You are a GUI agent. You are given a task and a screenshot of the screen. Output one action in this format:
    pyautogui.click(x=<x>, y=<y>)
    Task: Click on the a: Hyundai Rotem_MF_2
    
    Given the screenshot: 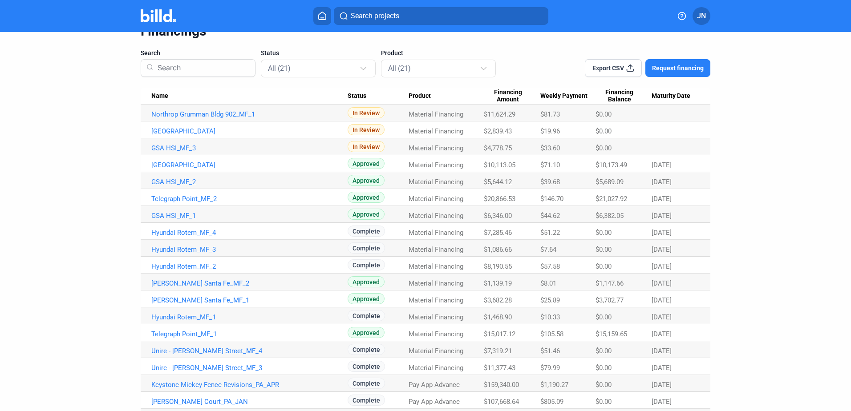 What is the action you would take?
    pyautogui.click(x=249, y=267)
    